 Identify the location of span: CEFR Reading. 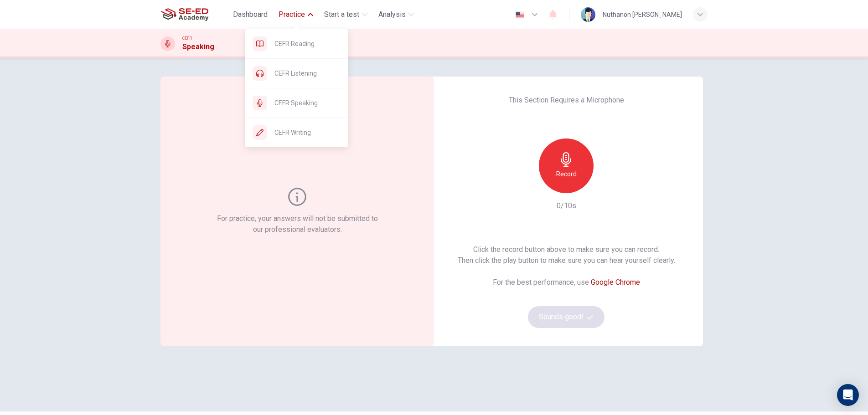
(307, 44).